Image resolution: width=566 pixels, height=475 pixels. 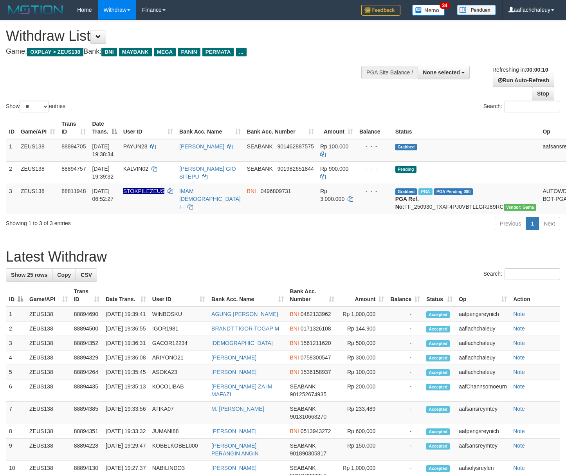 I want to click on td: WINBOSKU, so click(x=179, y=314).